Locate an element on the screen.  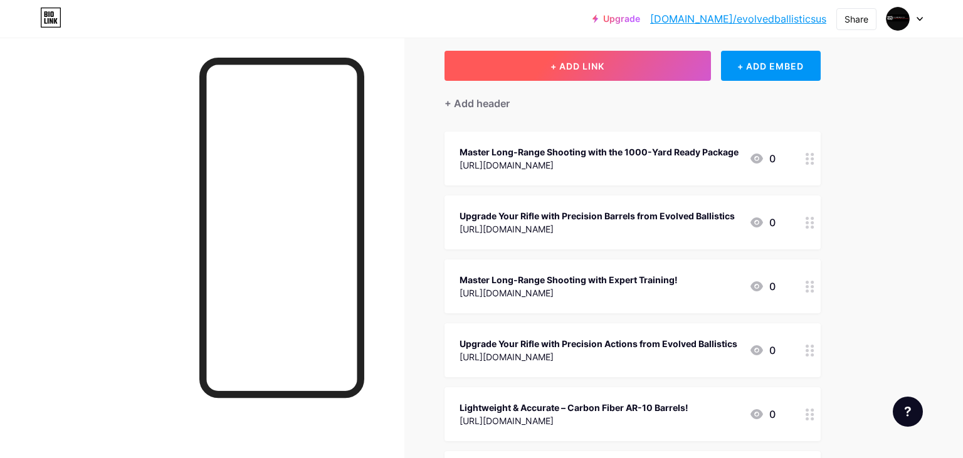
div: Upgrade Your Rifle with Precision Actions from Evolved Ballistics is located at coordinates (598, 344).